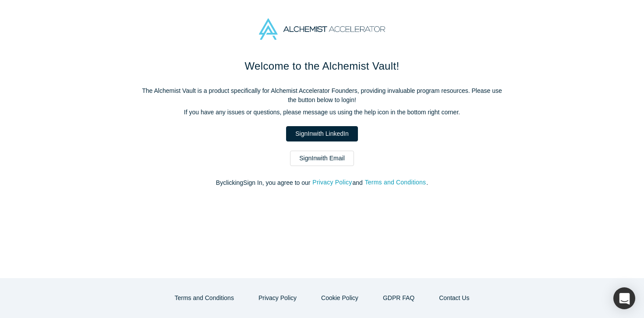 This screenshot has width=644, height=318. What do you see at coordinates (340, 298) in the screenshot?
I see `button: Cookie Policy` at bounding box center [340, 298].